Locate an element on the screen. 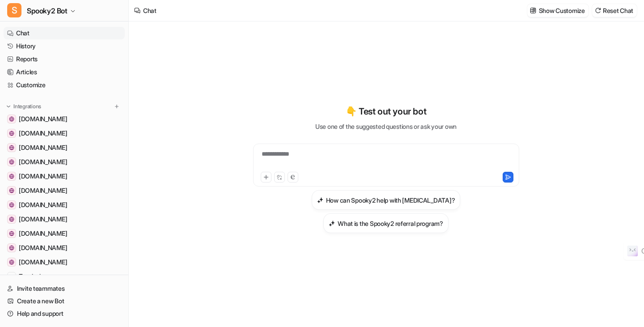 This screenshot has height=327, width=644. a: Customize is located at coordinates (64, 85).